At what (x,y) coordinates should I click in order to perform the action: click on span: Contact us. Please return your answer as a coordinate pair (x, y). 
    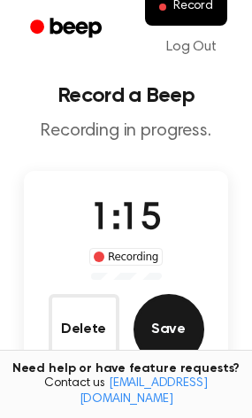
    Looking at the image, I should click on (126, 391).